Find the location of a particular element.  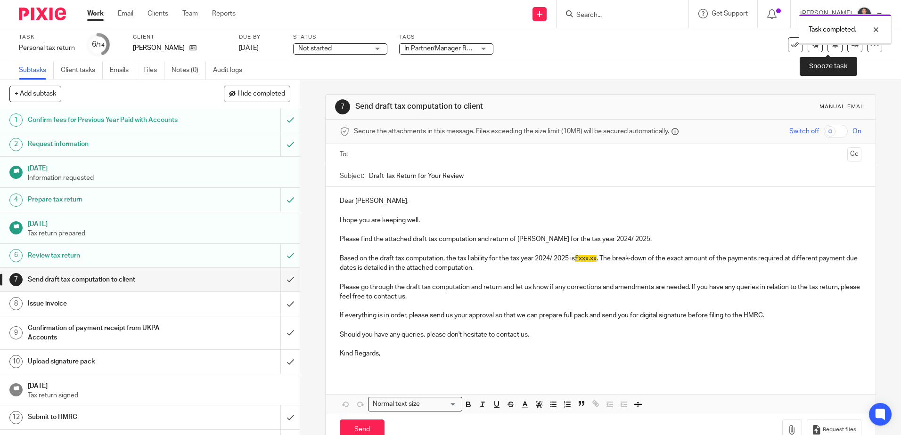

div: 9 is located at coordinates (16, 333).